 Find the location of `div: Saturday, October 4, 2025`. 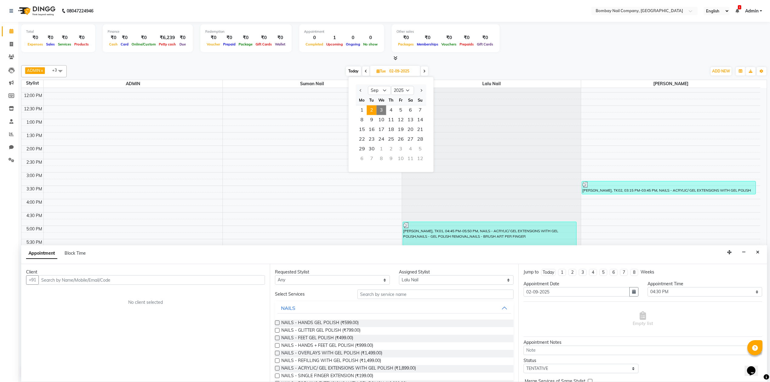

div: Saturday, October 4, 2025 is located at coordinates (411, 149).